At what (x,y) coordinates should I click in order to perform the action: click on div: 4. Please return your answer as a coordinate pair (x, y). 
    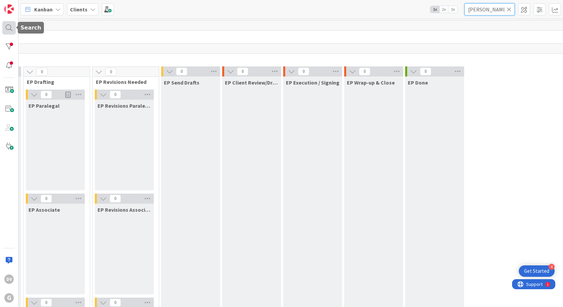
    Looking at the image, I should click on (552, 267).